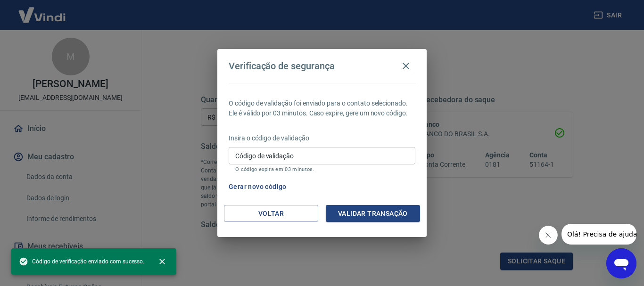 This screenshot has height=286, width=644. Describe the element at coordinates (271, 214) in the screenshot. I see `button: Voltar` at that location.